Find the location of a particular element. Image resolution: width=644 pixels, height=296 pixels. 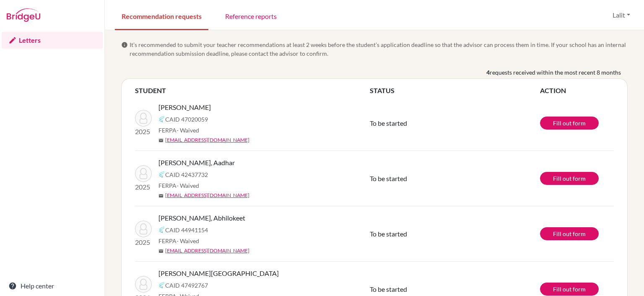

a: Recommendation requests is located at coordinates (161, 15).